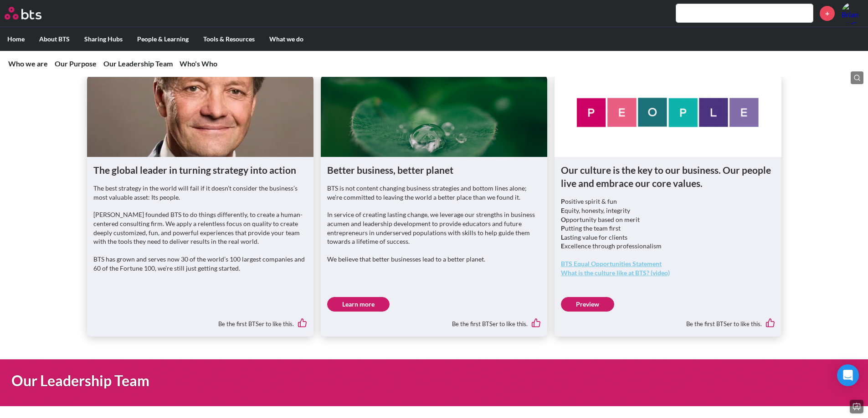 The width and height of the screenshot is (868, 418). I want to click on label: Tools & Resources, so click(229, 39).